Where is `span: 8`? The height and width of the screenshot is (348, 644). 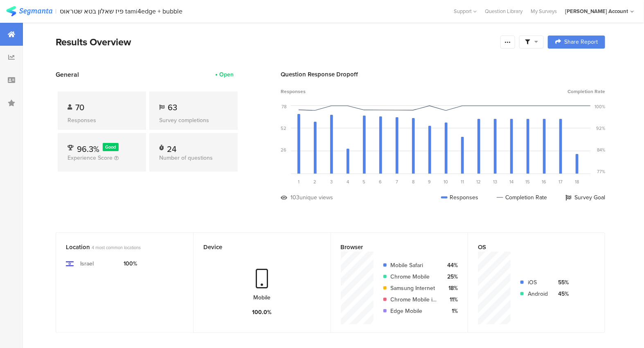
span: 8 is located at coordinates (413, 182).